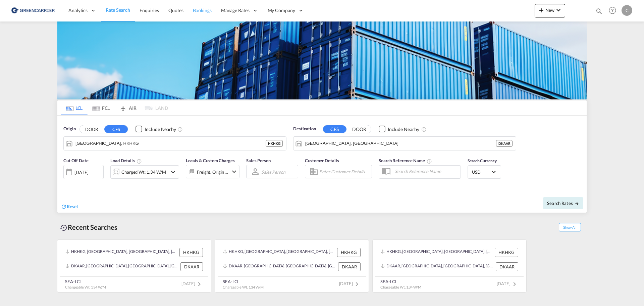 The height and width of the screenshot is (306, 644). Describe the element at coordinates (64, 228) in the screenshot. I see `md-icon: icon-backup-restore` at that location.